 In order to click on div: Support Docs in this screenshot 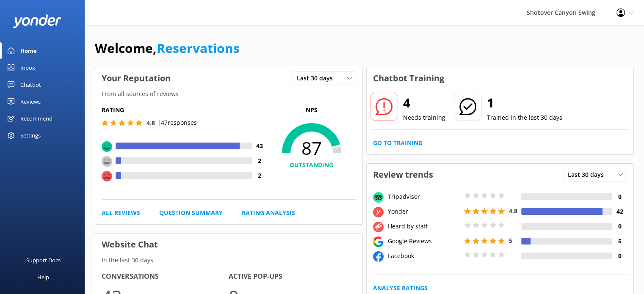, I will do `click(43, 260)`.